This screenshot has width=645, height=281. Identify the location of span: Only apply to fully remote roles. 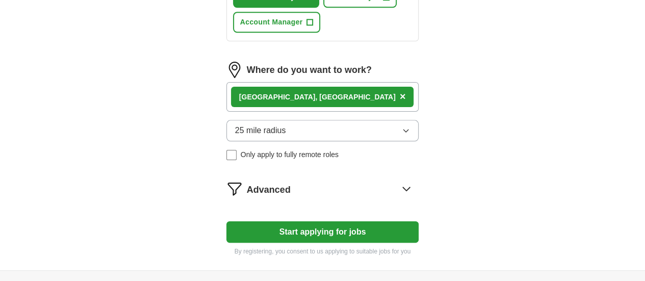
(290, 155).